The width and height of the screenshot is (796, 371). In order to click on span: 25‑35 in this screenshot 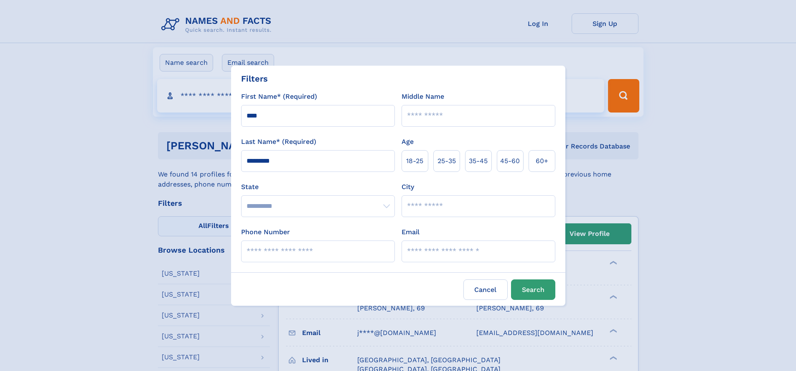, I will do `click(447, 161)`.